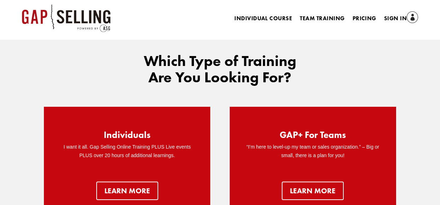 The image size is (440, 205). What do you see at coordinates (220, 71) in the screenshot?
I see `h2: Which Type of Training Are You Looking For?` at bounding box center [220, 71].